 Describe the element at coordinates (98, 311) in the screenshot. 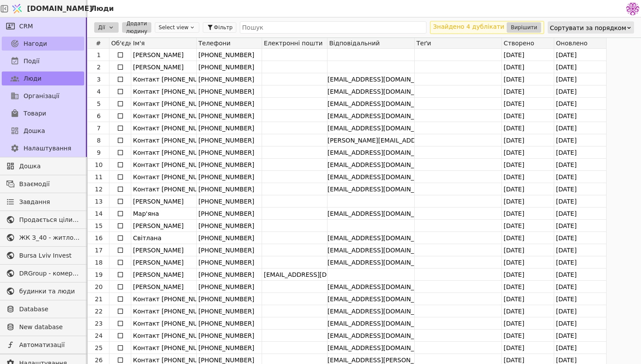

I see `div: 22` at that location.